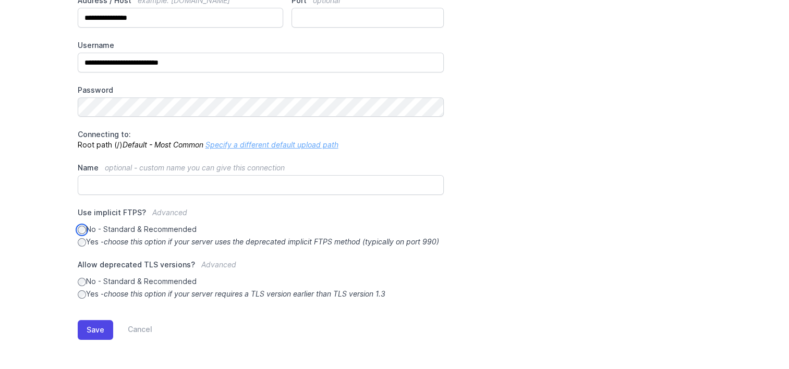  What do you see at coordinates (272, 145) in the screenshot?
I see `a: Specify a different default upload path` at bounding box center [272, 145].